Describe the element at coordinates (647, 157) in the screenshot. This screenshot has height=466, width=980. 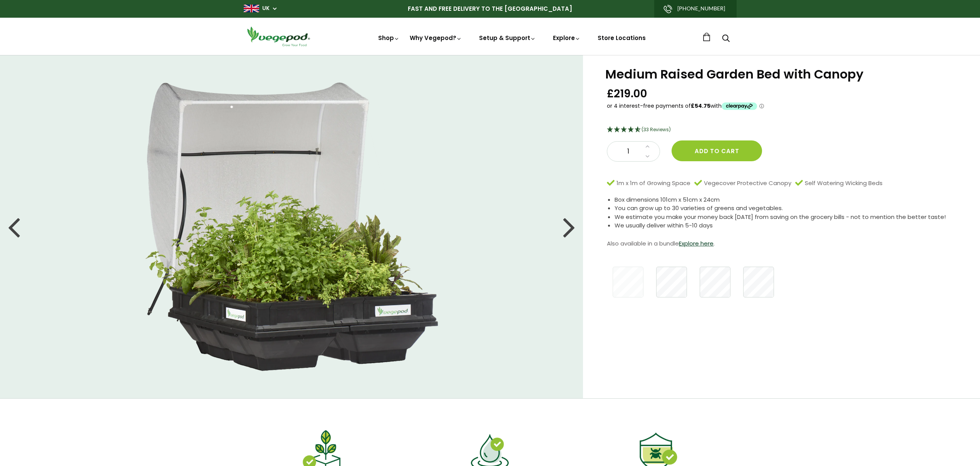
I see `a: Decrease quantity by 1` at that location.